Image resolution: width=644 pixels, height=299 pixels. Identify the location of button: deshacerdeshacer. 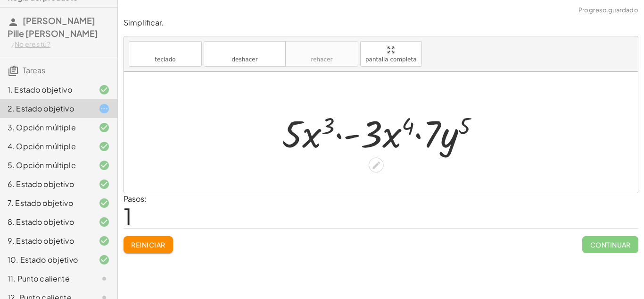
(245, 54).